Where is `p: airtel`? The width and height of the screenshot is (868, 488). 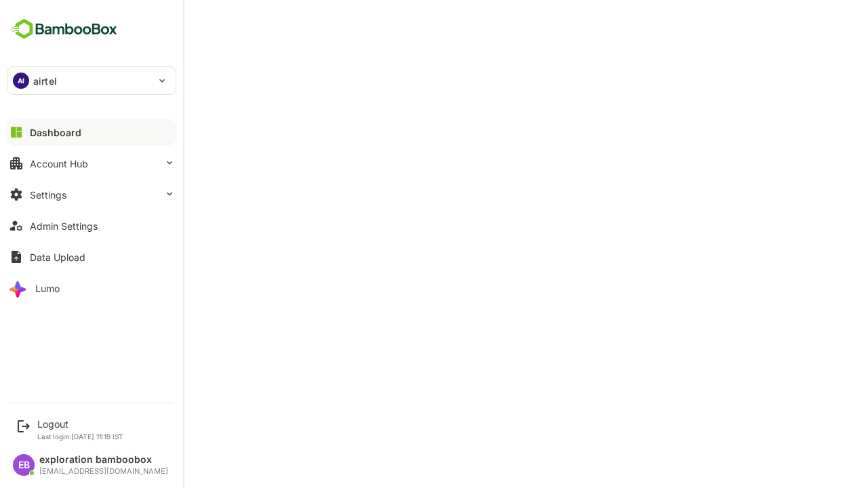
p: airtel is located at coordinates (45, 81).